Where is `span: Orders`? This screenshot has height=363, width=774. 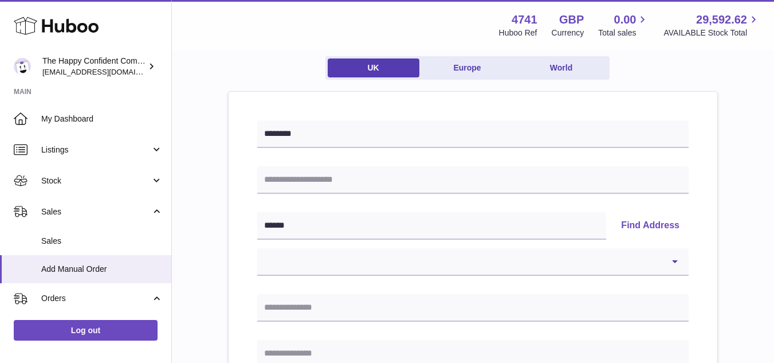
span: Orders is located at coordinates (96, 298).